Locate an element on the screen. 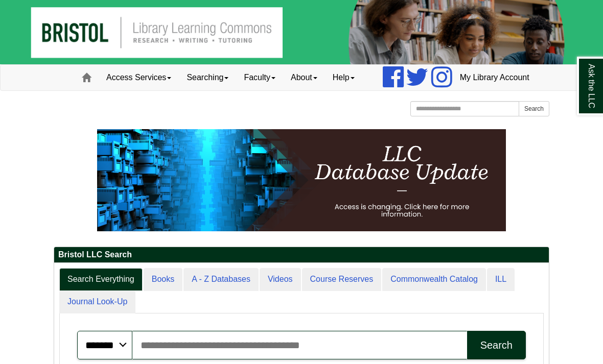 This screenshot has width=603, height=364. a: Books is located at coordinates (163, 279).